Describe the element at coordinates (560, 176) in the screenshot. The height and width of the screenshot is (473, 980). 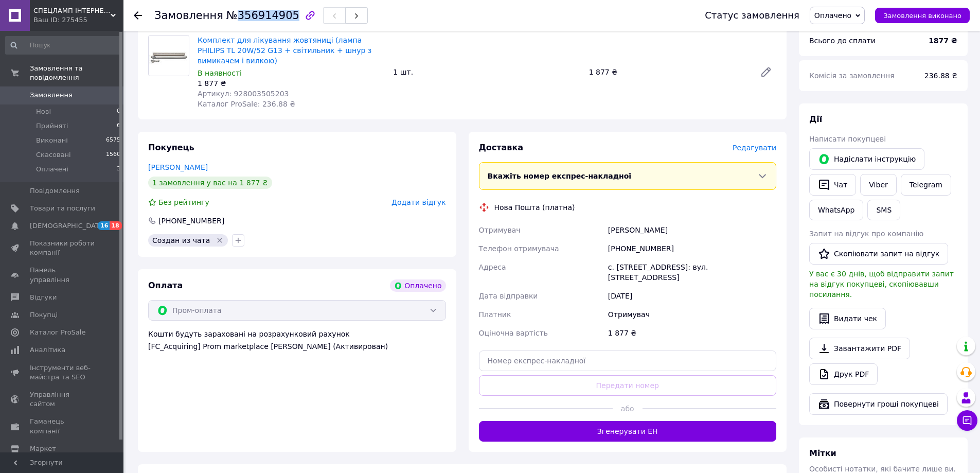
I see `span: Вкажіть номер експрес-накладної` at that location.